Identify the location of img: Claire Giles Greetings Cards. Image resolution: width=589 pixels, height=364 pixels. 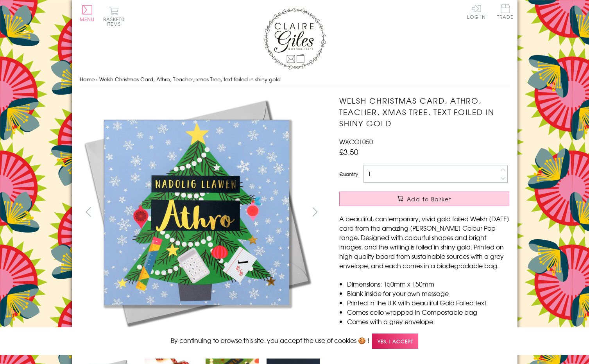
(294, 39).